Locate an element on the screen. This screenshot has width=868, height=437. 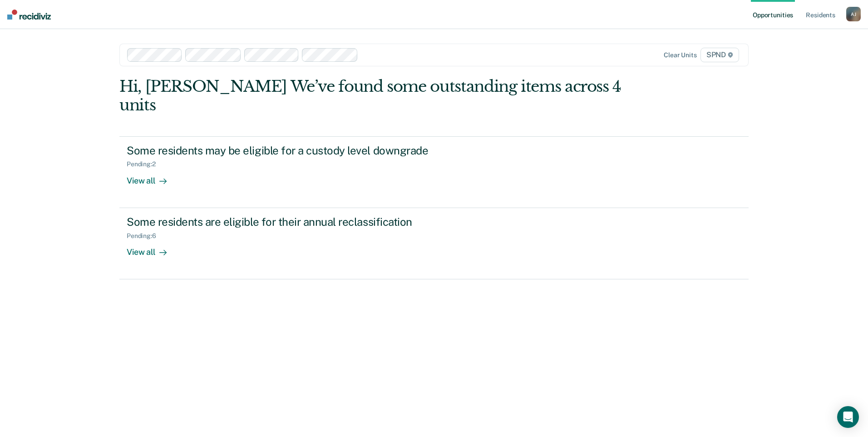
a: Some residents may be eligible for a custody level downgradePending:2View all is located at coordinates (434, 172).